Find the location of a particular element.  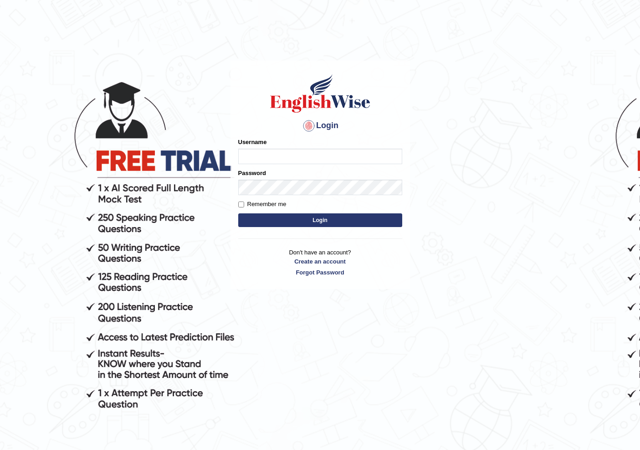

label: Password is located at coordinates (252, 173).